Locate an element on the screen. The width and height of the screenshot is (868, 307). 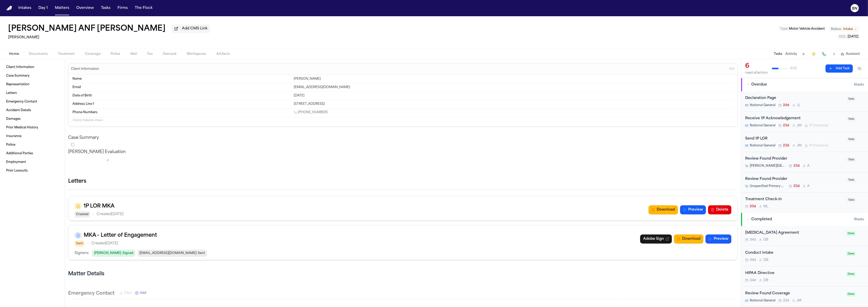
span: Completed is located at coordinates (762, 219).